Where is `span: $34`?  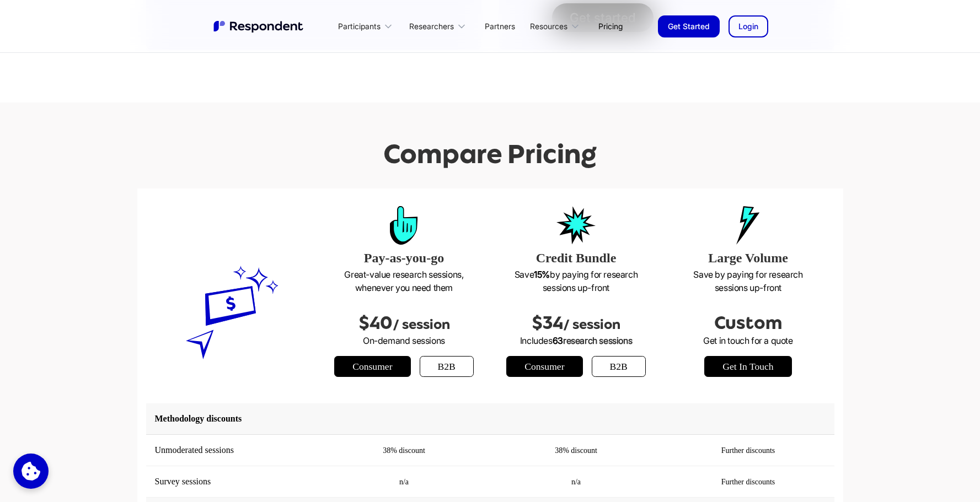 span: $34 is located at coordinates (547, 323).